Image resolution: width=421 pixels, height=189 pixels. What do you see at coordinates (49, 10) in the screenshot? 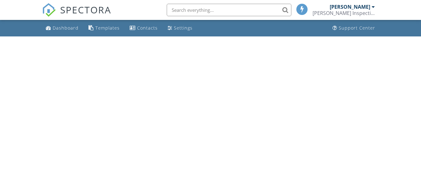
I see `img: The Best Home Inspection Software - Spectora` at bounding box center [49, 10].